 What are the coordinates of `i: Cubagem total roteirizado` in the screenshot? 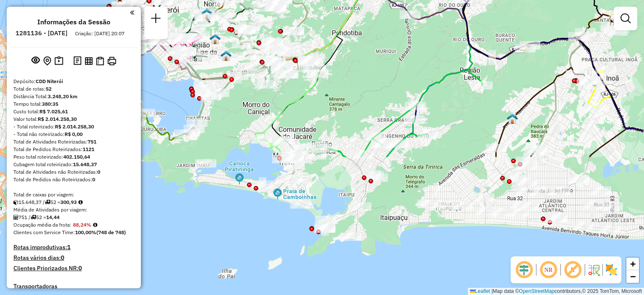 It's located at (16, 202).